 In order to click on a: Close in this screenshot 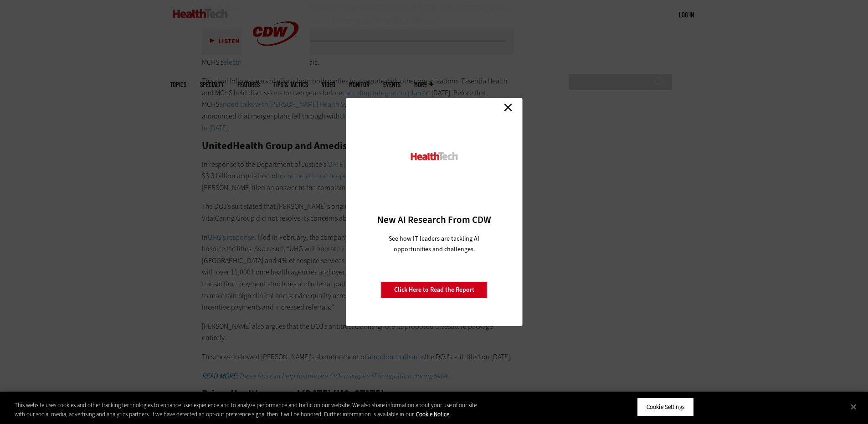, I will do `click(508, 107)`.